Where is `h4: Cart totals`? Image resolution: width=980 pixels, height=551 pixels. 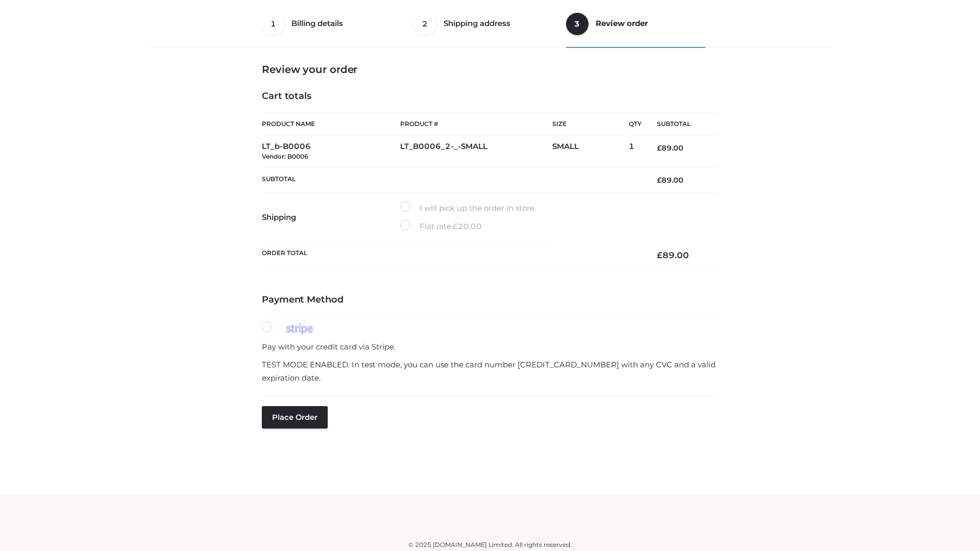 h4: Cart totals is located at coordinates (490, 96).